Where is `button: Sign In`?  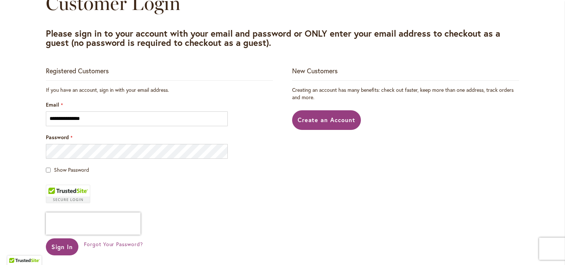 button: Sign In is located at coordinates (62, 247).